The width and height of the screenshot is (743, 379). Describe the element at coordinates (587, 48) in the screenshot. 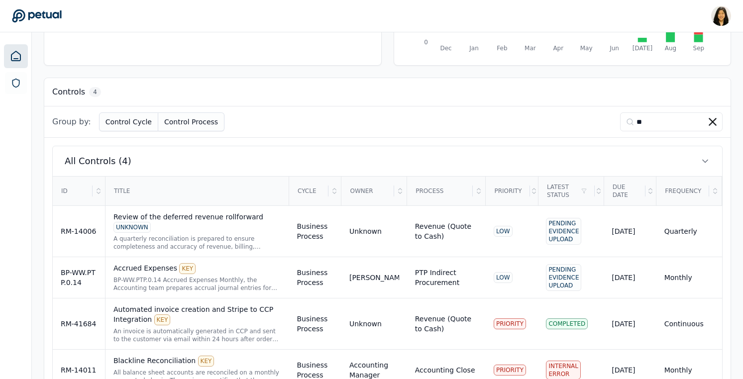

I see `tspan: May` at that location.